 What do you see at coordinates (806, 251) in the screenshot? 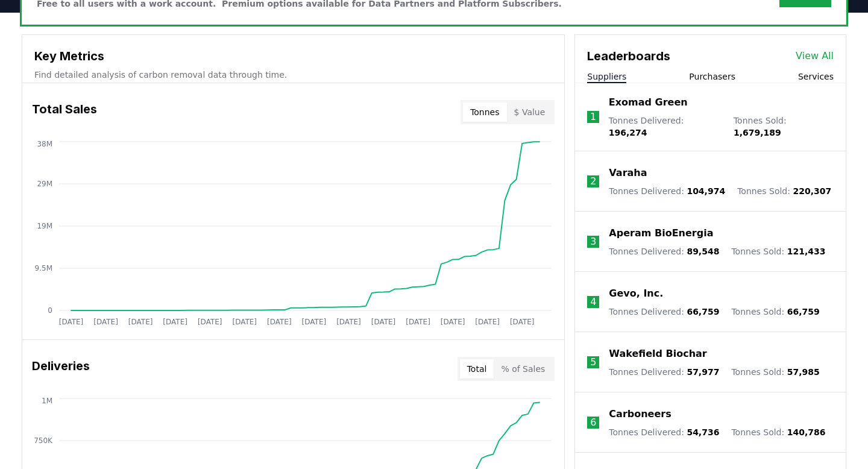
I see `span: 121,433` at bounding box center [806, 251].